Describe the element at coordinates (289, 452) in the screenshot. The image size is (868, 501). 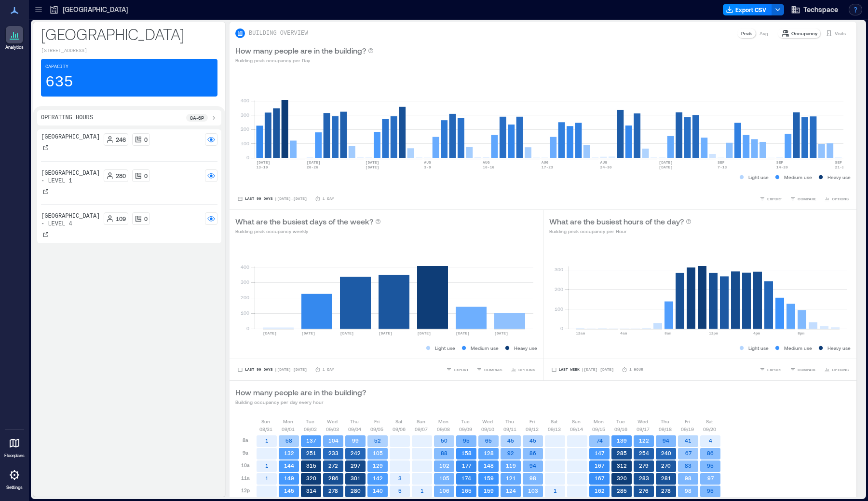
I see `text: 132` at that location.